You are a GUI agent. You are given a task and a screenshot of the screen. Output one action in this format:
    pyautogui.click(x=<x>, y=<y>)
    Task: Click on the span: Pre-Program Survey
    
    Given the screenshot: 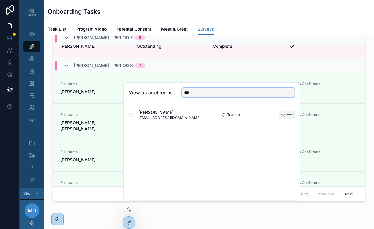 What is the action you would take?
    pyautogui.click(x=171, y=84)
    